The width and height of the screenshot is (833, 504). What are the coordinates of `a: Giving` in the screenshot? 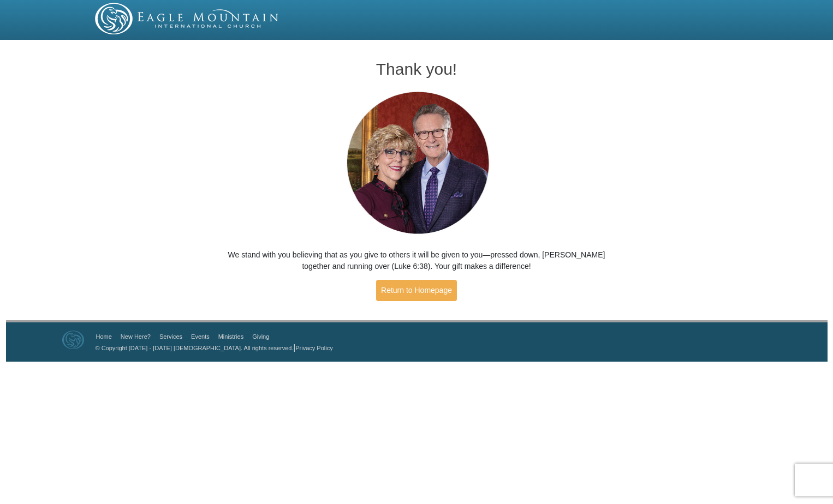 It's located at (260, 337).